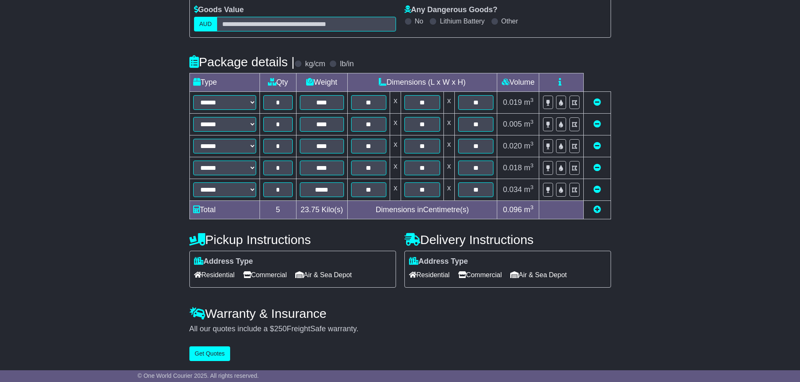 The image size is (800, 382). What do you see at coordinates (512, 210) in the screenshot?
I see `span: 0.096` at bounding box center [512, 210].